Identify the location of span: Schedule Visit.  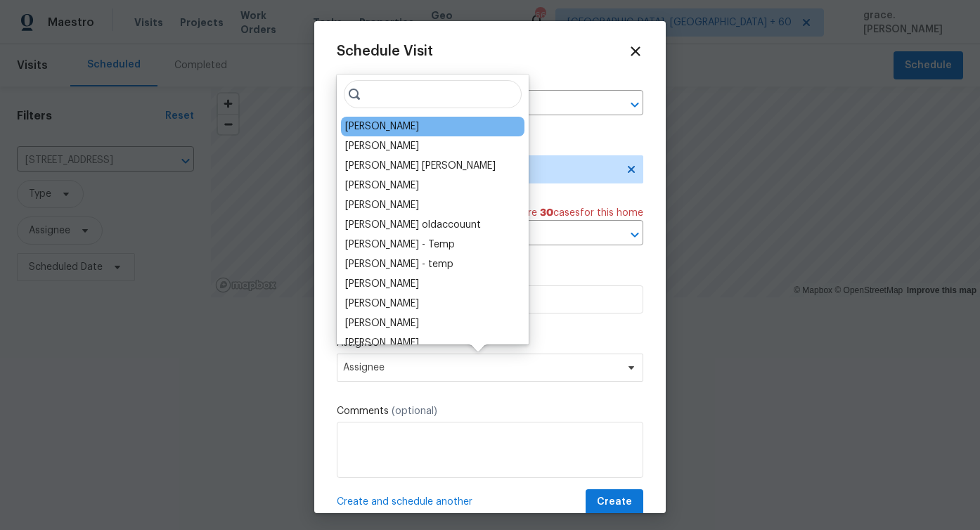
(385, 51).